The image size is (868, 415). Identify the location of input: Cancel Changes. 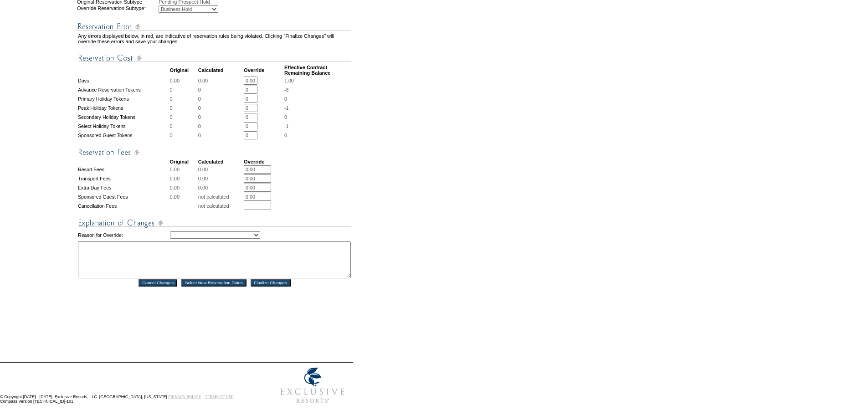
(158, 283).